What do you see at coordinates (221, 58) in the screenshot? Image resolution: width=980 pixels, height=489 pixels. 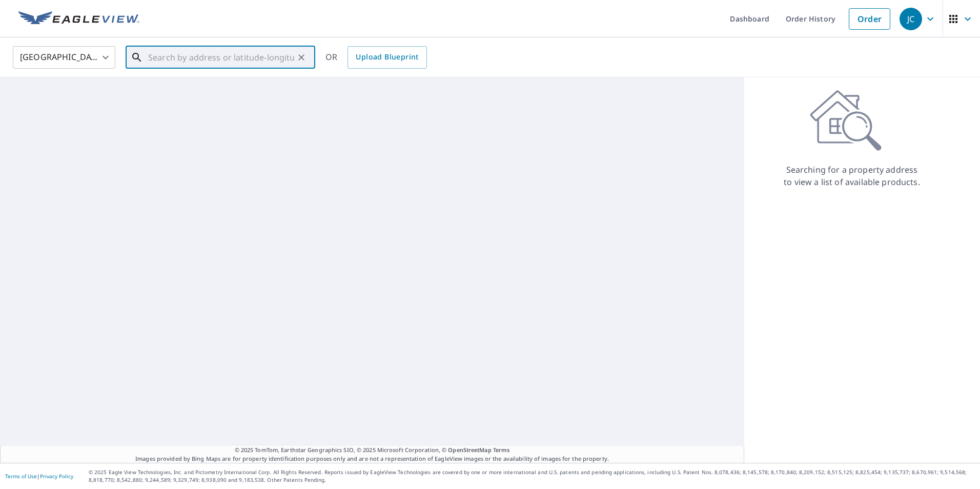 I see `input: Search by address or latitude-longitude` at bounding box center [221, 58].